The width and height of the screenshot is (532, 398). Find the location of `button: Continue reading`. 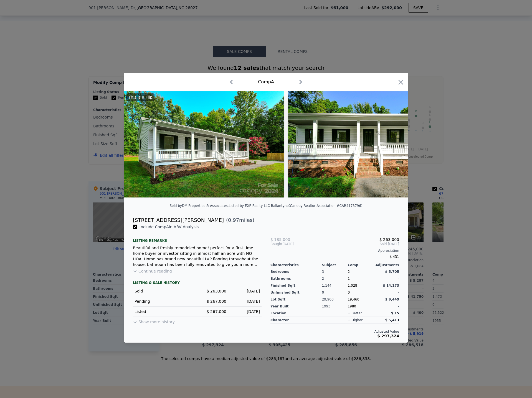

button: Continue reading is located at coordinates (152, 271).